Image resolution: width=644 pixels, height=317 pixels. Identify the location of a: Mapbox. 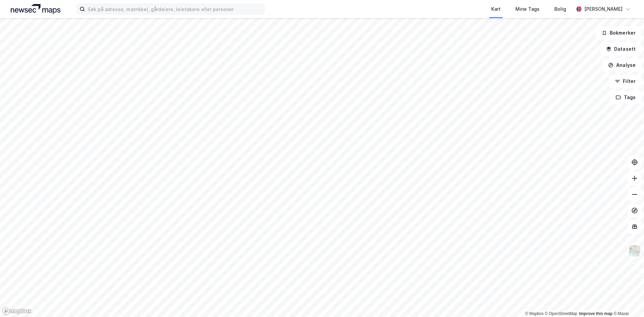
(534, 314).